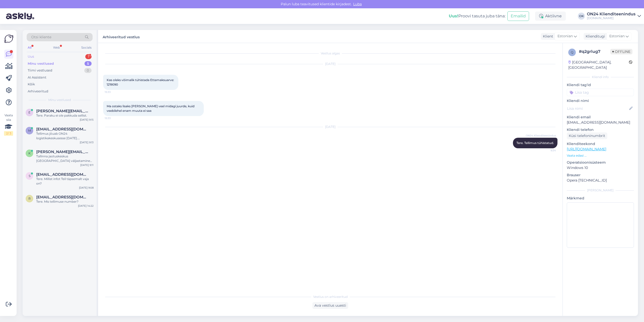 This screenshot has width=644, height=322. What do you see at coordinates (29, 176) in the screenshot?
I see `span: s` at bounding box center [29, 176].